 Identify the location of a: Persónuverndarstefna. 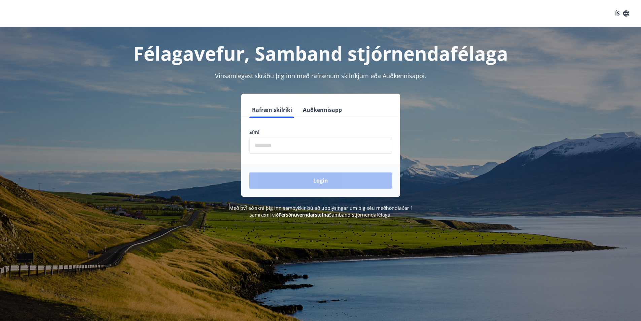
(304, 214).